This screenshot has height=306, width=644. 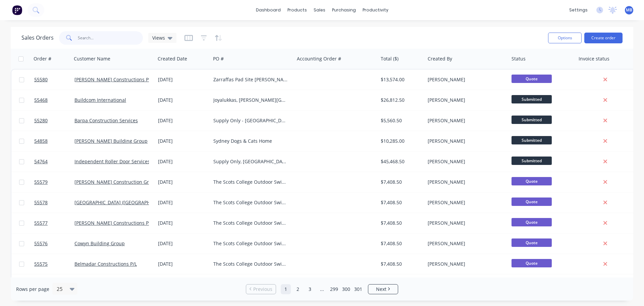 What do you see at coordinates (41, 243) in the screenshot?
I see `span: 55576` at bounding box center [41, 243].